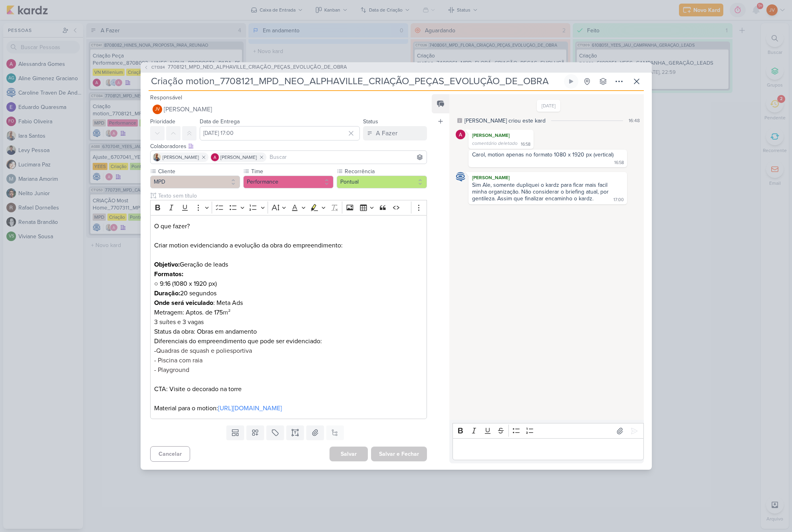 The image size is (792, 532). Describe the element at coordinates (280, 133) in the screenshot. I see `input: Select a date` at that location.